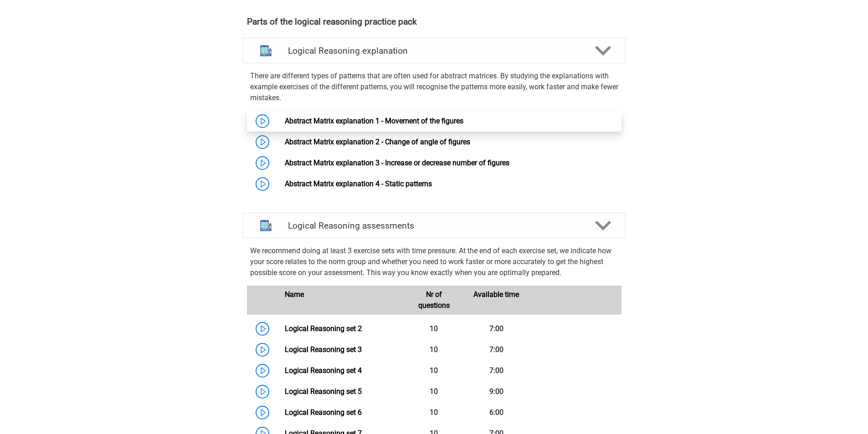  Describe the element at coordinates (434, 51) in the screenshot. I see `a: explanations Logical Reasoning explanation` at that location.